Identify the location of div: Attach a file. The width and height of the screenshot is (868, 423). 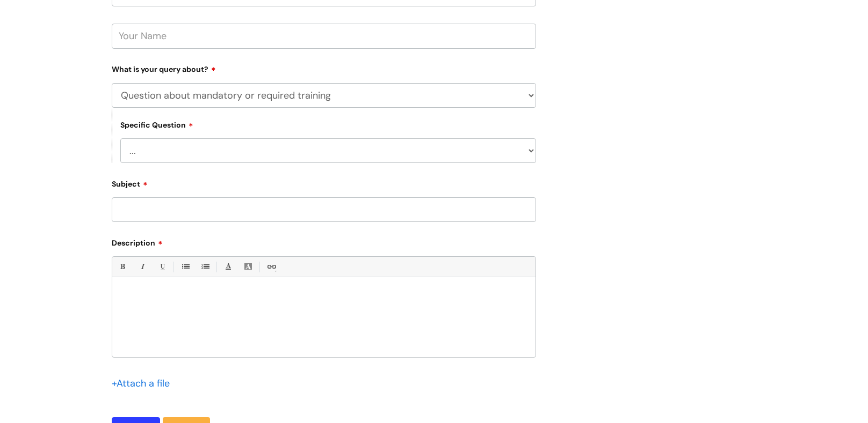
(144, 383).